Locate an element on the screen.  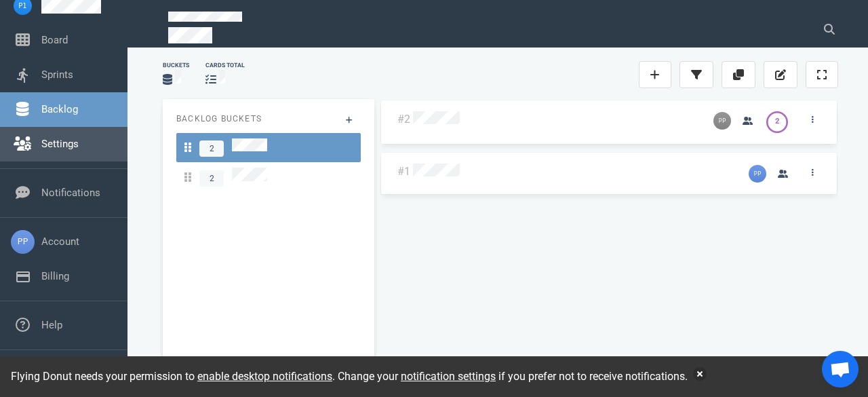
a: Board is located at coordinates (54, 40).